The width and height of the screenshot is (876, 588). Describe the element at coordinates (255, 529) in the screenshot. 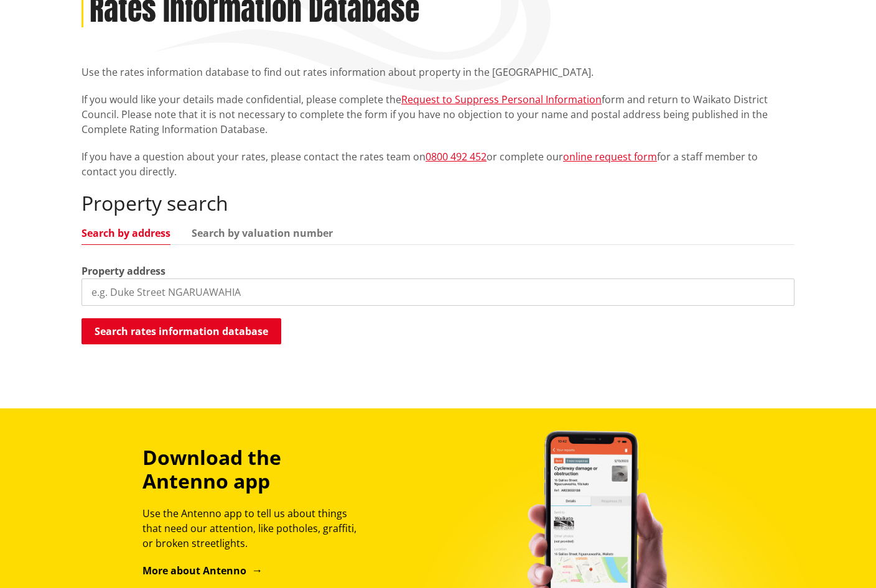

I see `p: Use the Antenno app to tell us about things that need our attention, like potholes, graffiti, or ...` at that location.